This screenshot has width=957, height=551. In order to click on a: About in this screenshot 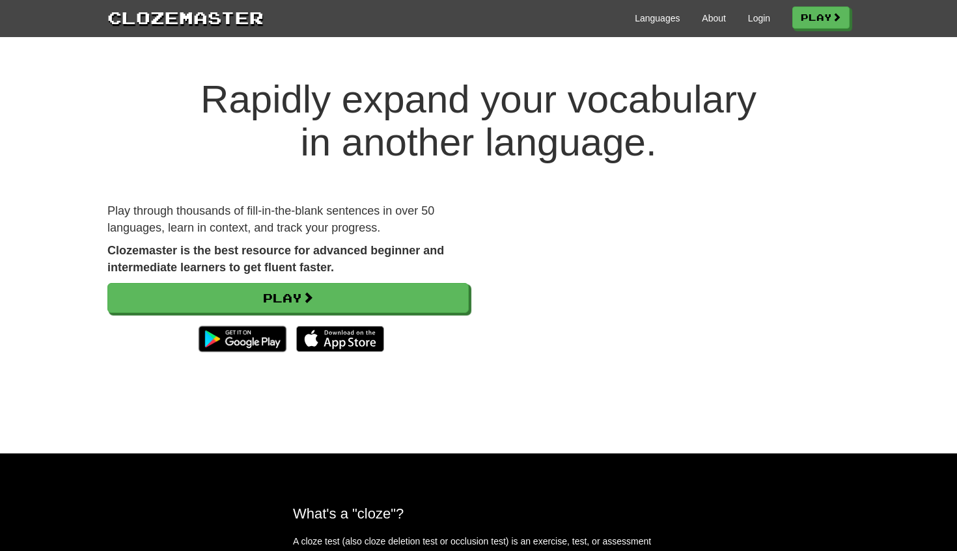, I will do `click(713, 18)`.